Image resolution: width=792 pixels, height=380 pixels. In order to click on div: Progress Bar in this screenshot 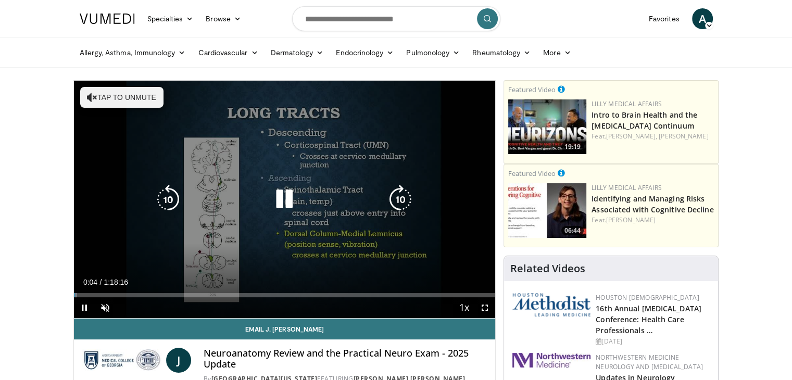, I will do `click(285, 295)`.